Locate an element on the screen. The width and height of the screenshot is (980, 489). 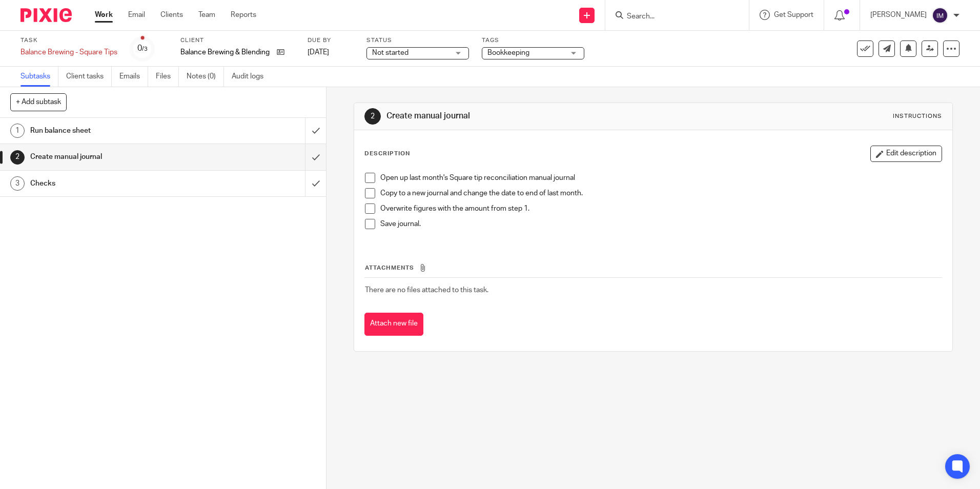
img: svg%3E is located at coordinates (939, 15).